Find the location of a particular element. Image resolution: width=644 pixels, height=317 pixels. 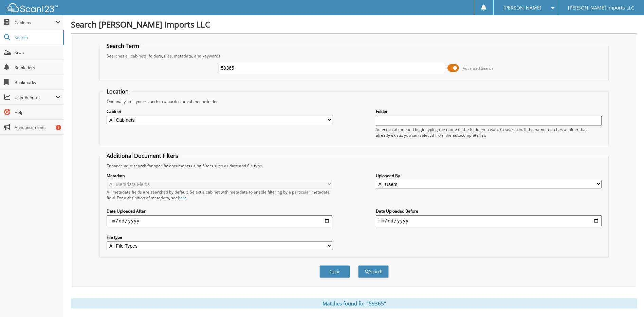

label: Metadata is located at coordinates (220, 175).